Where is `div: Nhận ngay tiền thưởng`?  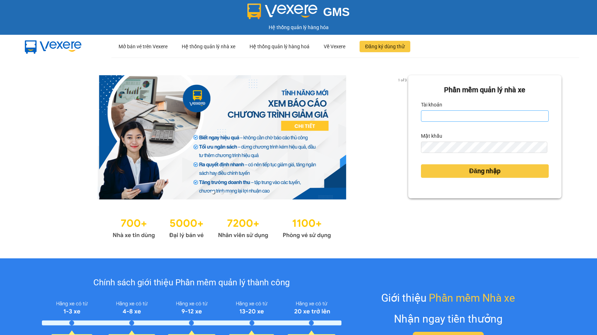
div: Nhận ngay tiền thưởng is located at coordinates (448, 319).